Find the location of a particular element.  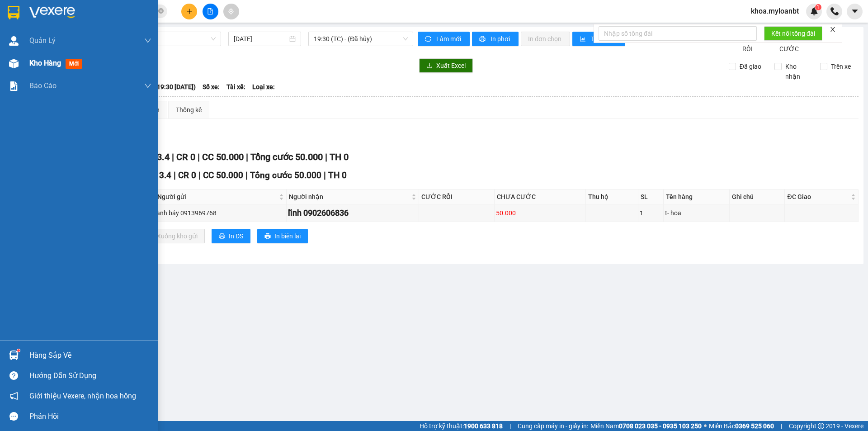

div: Hướng dẫn sử dụng is located at coordinates (91, 376).